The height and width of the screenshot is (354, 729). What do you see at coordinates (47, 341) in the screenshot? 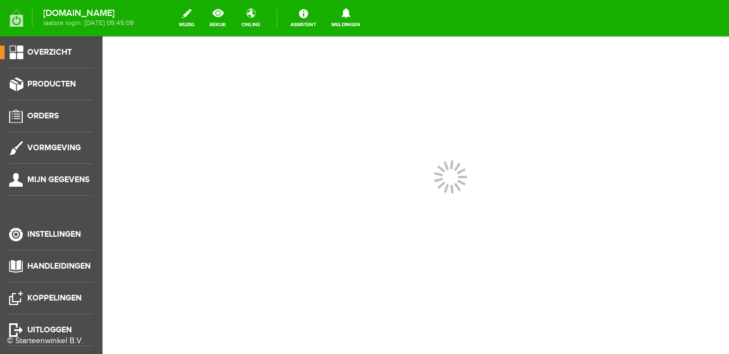
I see `div: © Starteenwinkel B.V.` at bounding box center [47, 341].